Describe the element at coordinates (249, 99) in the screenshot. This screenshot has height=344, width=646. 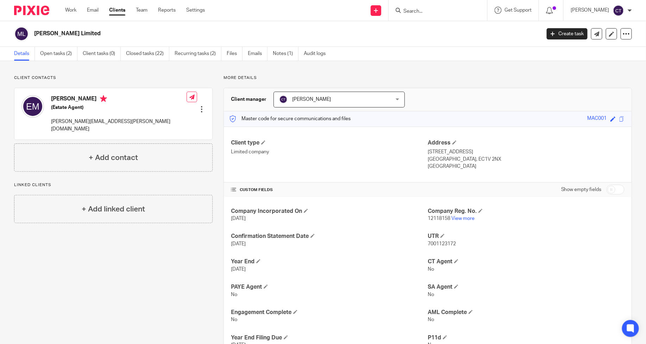
I see `h3: Client manager` at that location.